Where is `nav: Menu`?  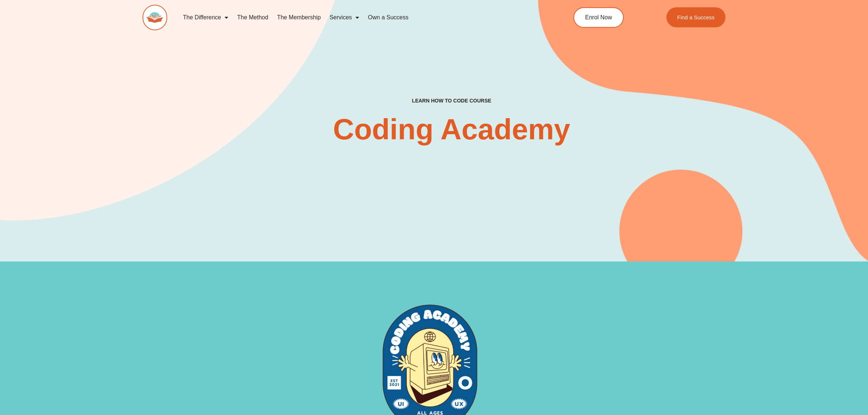 nav: Menu is located at coordinates (360, 18).